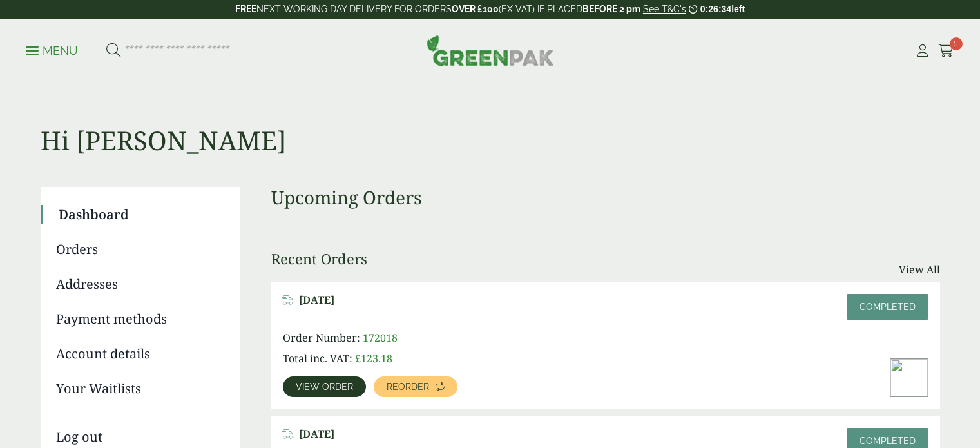 This screenshot has height=448, width=980. Describe the element at coordinates (319, 258) in the screenshot. I see `h3: Recent Orders` at that location.